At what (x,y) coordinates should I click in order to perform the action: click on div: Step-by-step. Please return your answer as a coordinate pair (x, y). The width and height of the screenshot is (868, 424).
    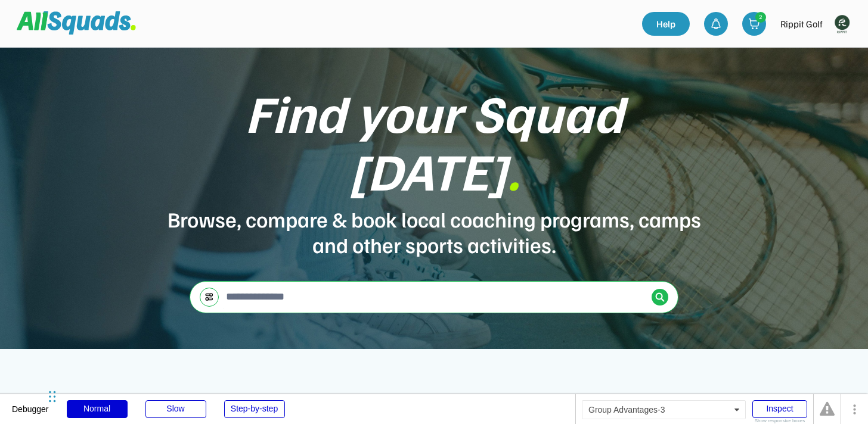
    Looking at the image, I should click on (255, 409).